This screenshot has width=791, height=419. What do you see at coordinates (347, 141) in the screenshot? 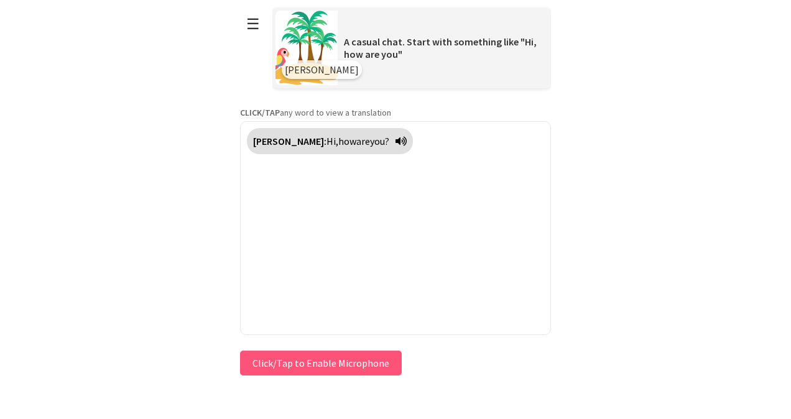
I see `span: how` at bounding box center [347, 141].